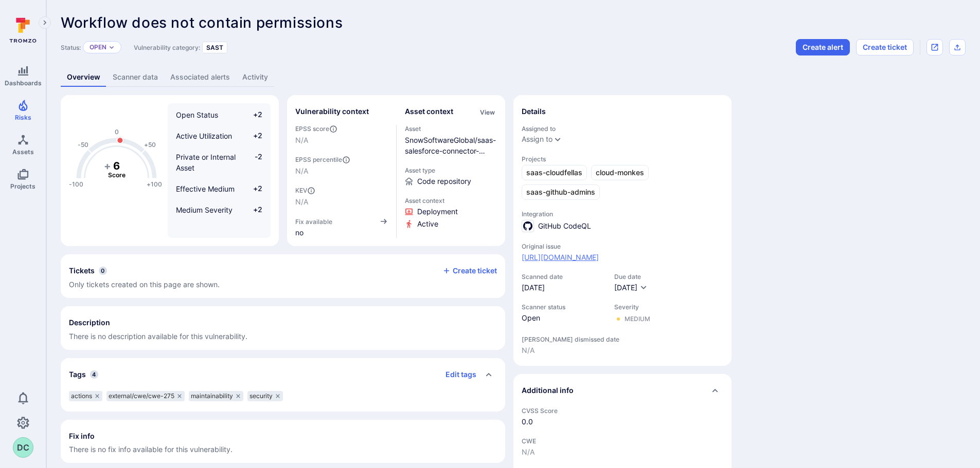 This screenshot has height=468, width=980. Describe the element at coordinates (82, 271) in the screenshot. I see `h2: Tickets` at that location.